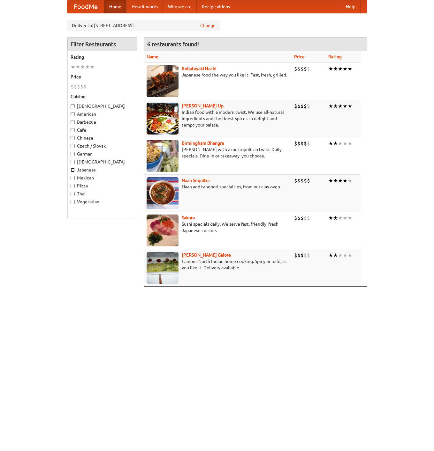  Describe the element at coordinates (72, 202) in the screenshot. I see `input: Vegetarian` at that location.